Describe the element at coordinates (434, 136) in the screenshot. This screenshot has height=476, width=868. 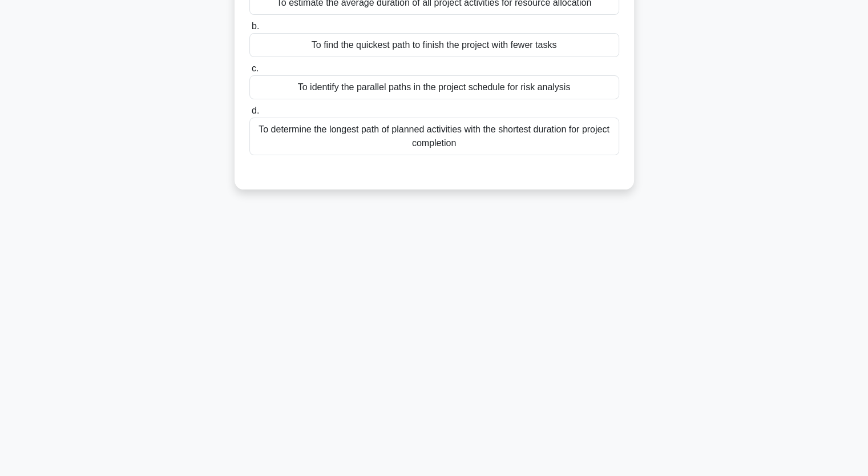
I see `div: To determine the longest path of planned activities with the shortest duration for project comple...` at that location.